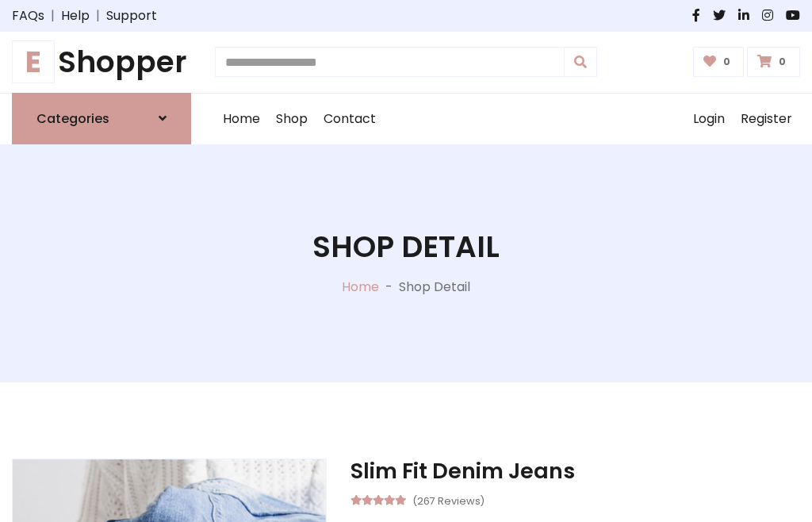 The width and height of the screenshot is (812, 522). I want to click on a: Register, so click(766, 119).